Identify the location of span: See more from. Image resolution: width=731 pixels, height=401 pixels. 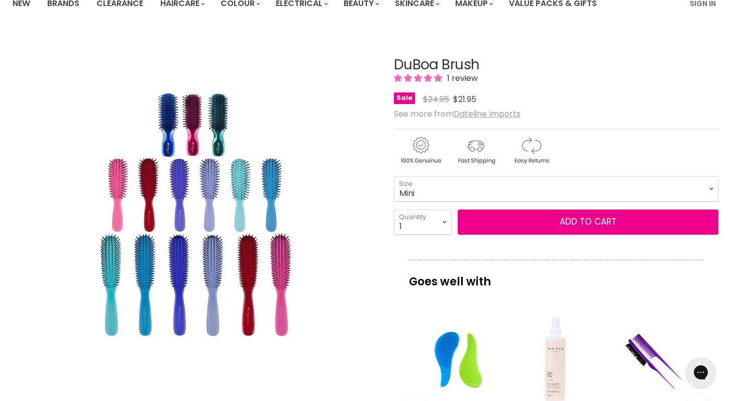
(457, 113).